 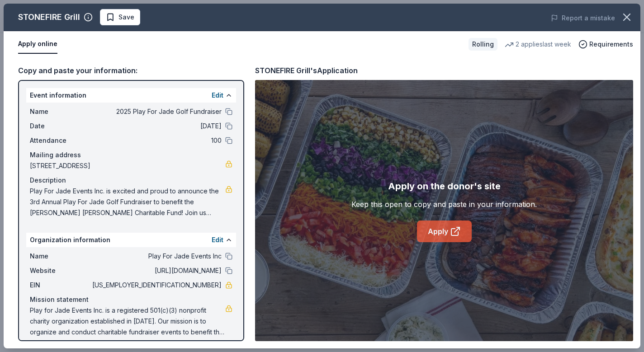 What do you see at coordinates (156, 141) in the screenshot?
I see `span: 100` at bounding box center [156, 141].